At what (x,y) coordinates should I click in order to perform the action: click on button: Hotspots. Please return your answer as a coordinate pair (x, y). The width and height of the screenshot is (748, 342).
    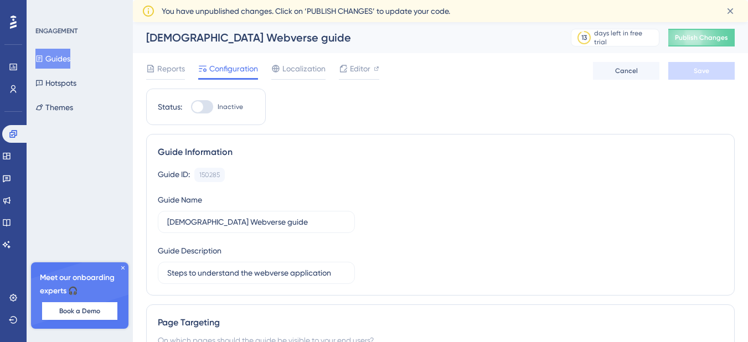
    Looking at the image, I should click on (56, 83).